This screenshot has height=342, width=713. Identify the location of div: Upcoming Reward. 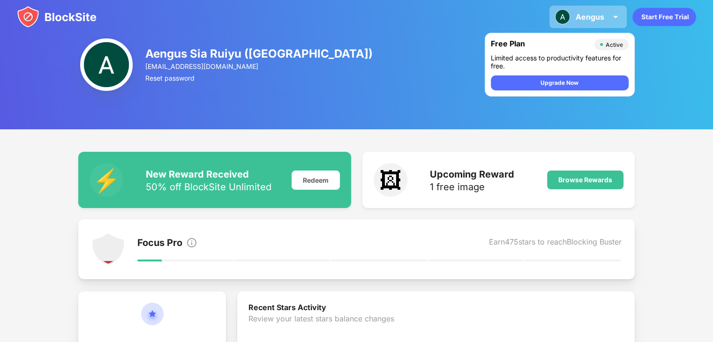
(472, 174).